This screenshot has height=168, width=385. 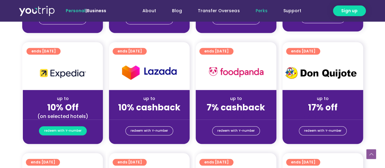 I want to click on strong: 17% off, so click(x=322, y=107).